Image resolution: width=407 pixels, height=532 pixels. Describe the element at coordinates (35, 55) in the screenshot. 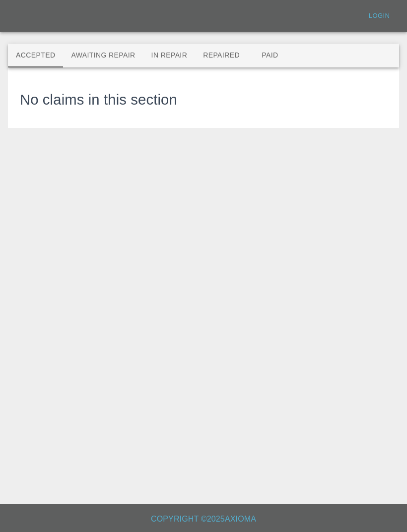

I see `button: Accepted` at that location.